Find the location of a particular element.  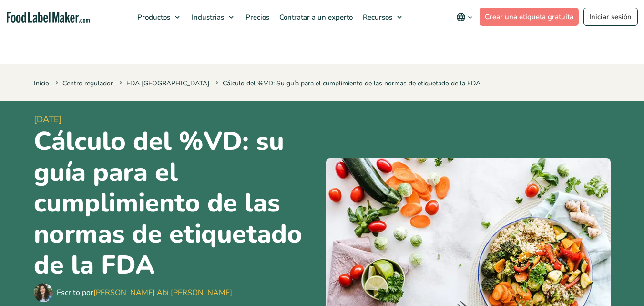

div: Escrito por is located at coordinates (144, 293).